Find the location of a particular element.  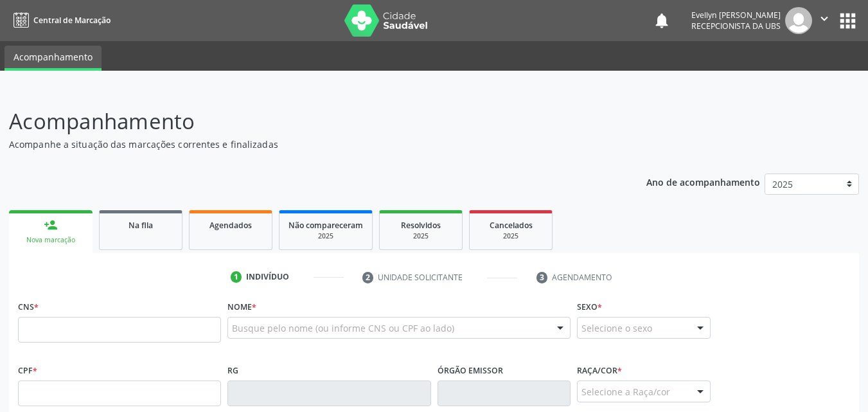

label: RG is located at coordinates (233, 370).